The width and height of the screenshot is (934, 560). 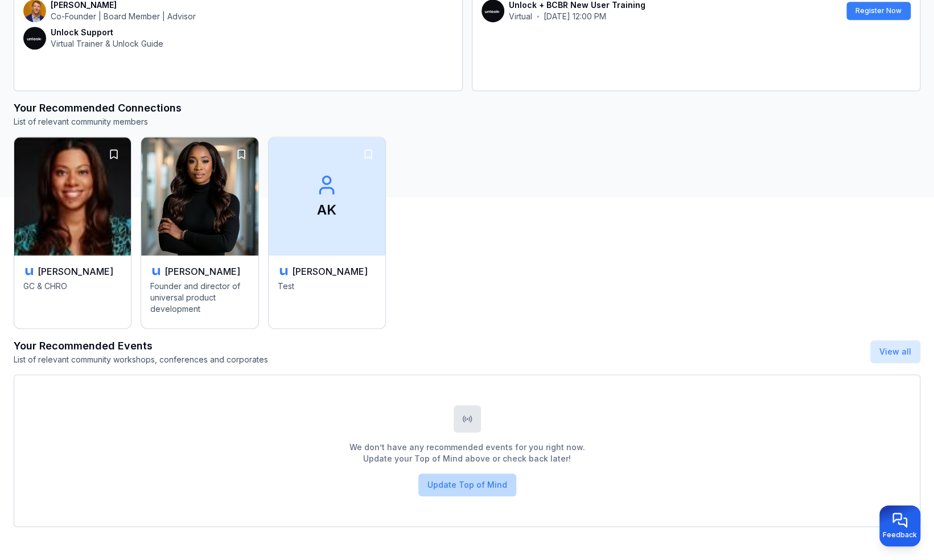 I want to click on p: AK, so click(x=327, y=210).